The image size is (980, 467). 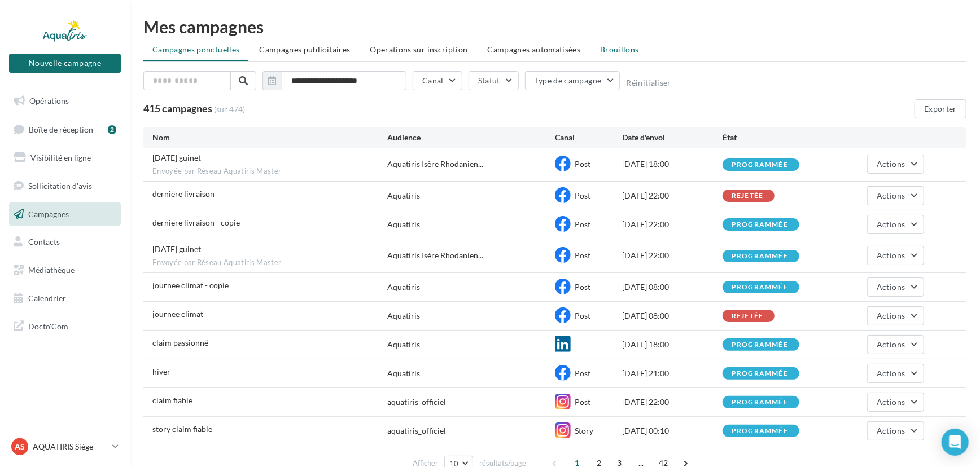 I want to click on span: Contacts, so click(x=44, y=241).